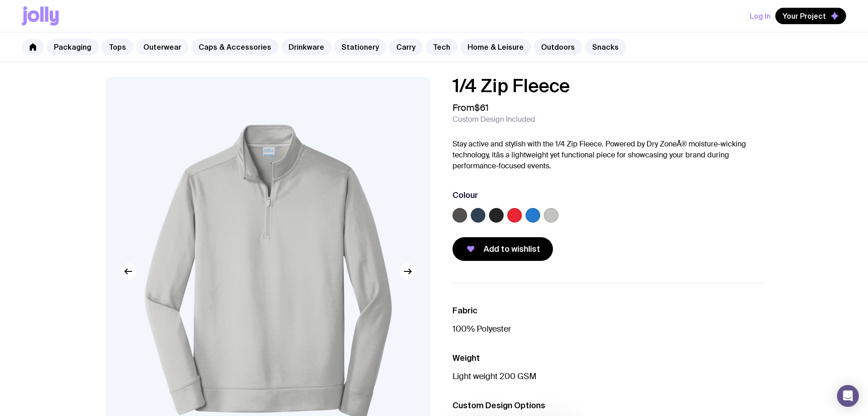  I want to click on p: Stay active and stylish with the 1/4 Zip Fleece. Powered by Dry ZoneÂ® moisture-wicking technolog..., so click(608, 155).